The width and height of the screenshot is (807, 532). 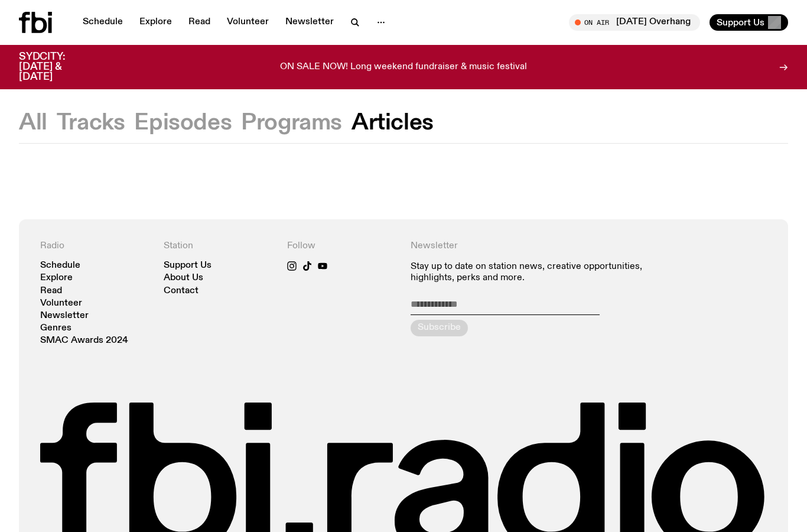 I want to click on span: Support Us, so click(x=740, y=22).